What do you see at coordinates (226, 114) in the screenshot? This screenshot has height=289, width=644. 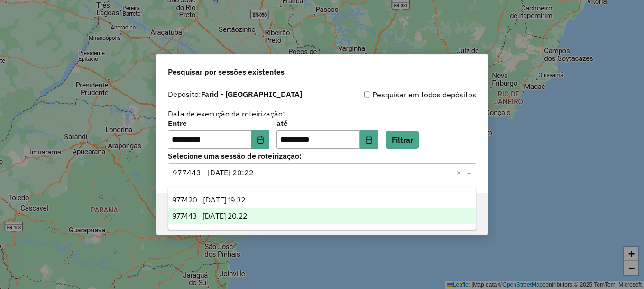 I see `label: Data de execução da roteirização:` at bounding box center [226, 114].